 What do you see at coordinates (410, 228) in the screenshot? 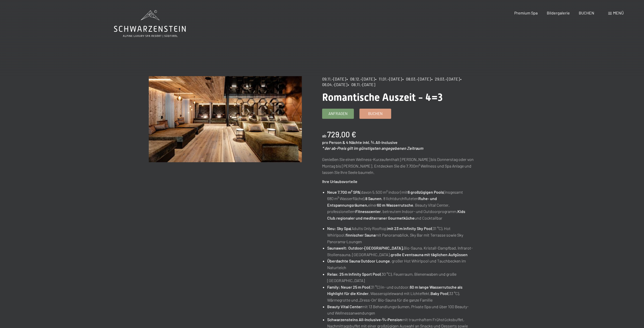
I see `strong: mit 23 m Infinity Sky Pool` at bounding box center [410, 228].